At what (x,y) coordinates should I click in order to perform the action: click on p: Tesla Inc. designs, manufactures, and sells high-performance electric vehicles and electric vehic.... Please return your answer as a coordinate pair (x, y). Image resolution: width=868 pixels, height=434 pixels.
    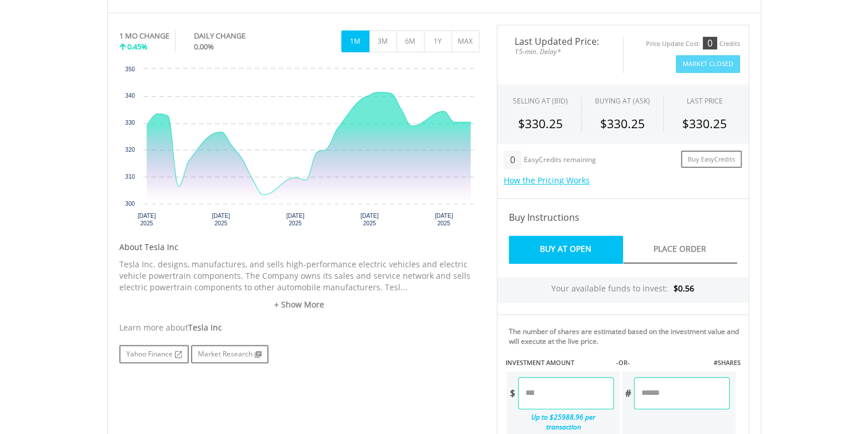
    Looking at the image, I should click on (300, 275).